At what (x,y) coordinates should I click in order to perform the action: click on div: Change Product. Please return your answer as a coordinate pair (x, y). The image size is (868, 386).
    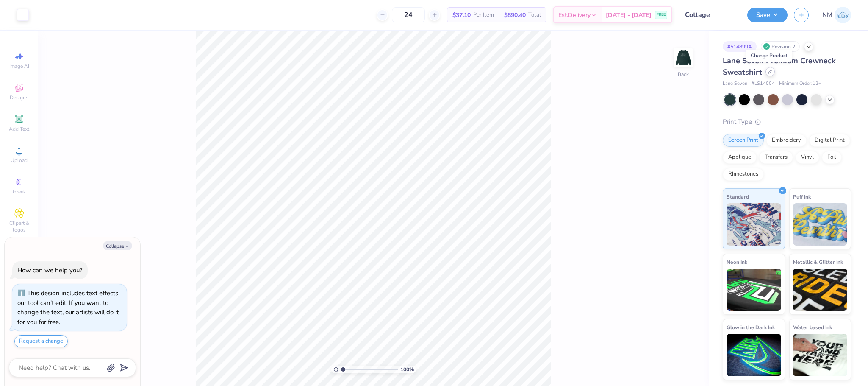
    Looking at the image, I should click on (769, 55).